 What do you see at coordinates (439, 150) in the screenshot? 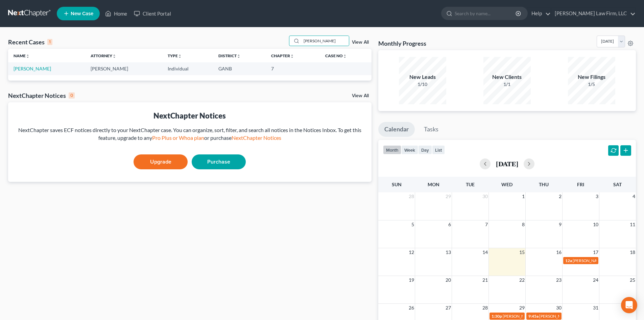
I see `button: list` at bounding box center [439, 150].